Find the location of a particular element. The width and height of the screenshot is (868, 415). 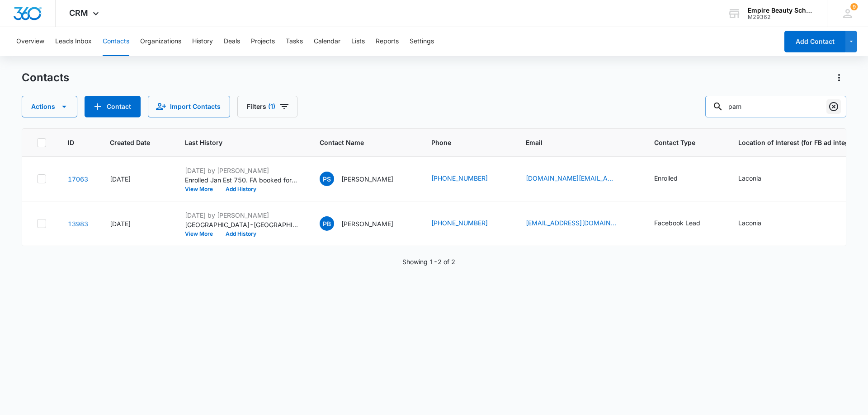

div: Enrolled is located at coordinates (666, 178).